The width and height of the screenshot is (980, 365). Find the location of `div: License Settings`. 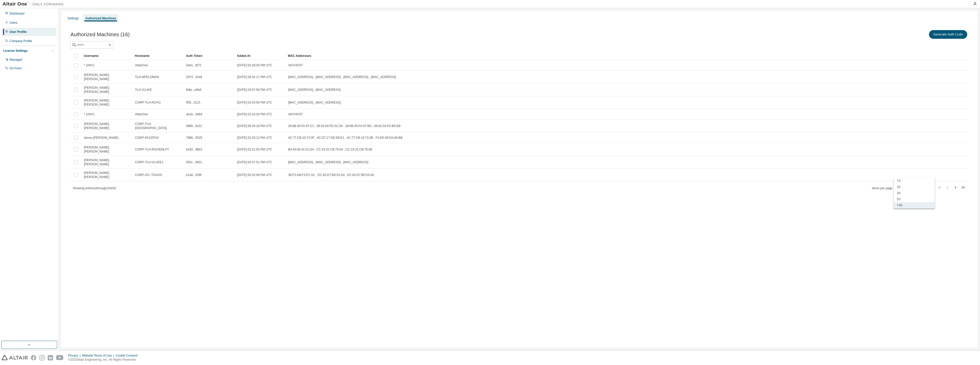

div: License Settings is located at coordinates (15, 51).